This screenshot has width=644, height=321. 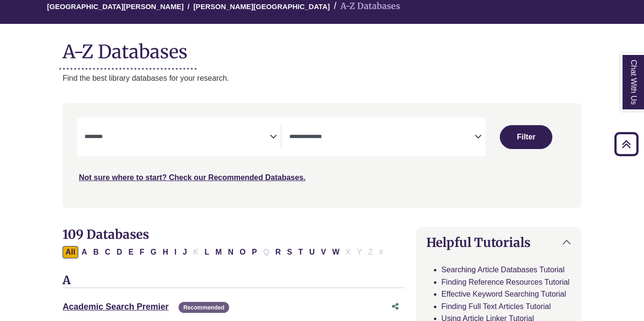 What do you see at coordinates (166, 252) in the screenshot?
I see `button: Filter Results H` at bounding box center [166, 252].